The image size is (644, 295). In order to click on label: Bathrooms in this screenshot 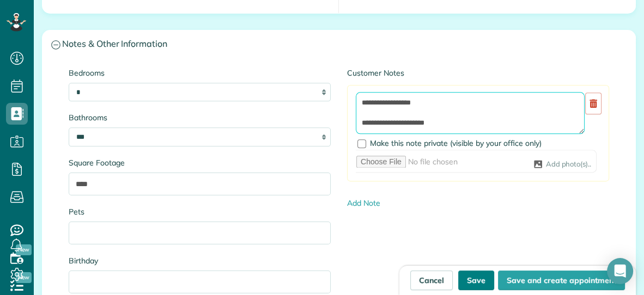, I will do `click(200, 117)`.